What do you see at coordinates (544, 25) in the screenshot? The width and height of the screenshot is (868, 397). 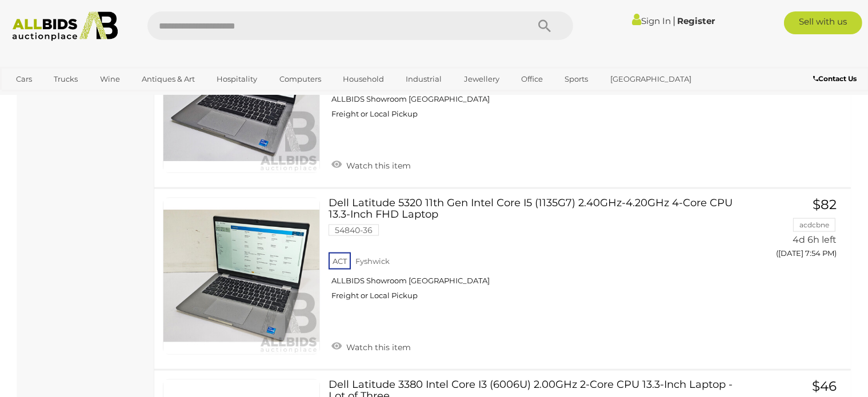 I see `button: Search` at bounding box center [544, 25].